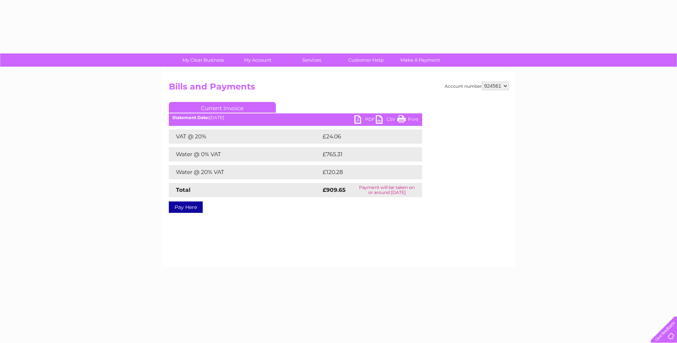 The image size is (677, 343). Describe the element at coordinates (222, 107) in the screenshot. I see `a: Current Invoice` at that location.